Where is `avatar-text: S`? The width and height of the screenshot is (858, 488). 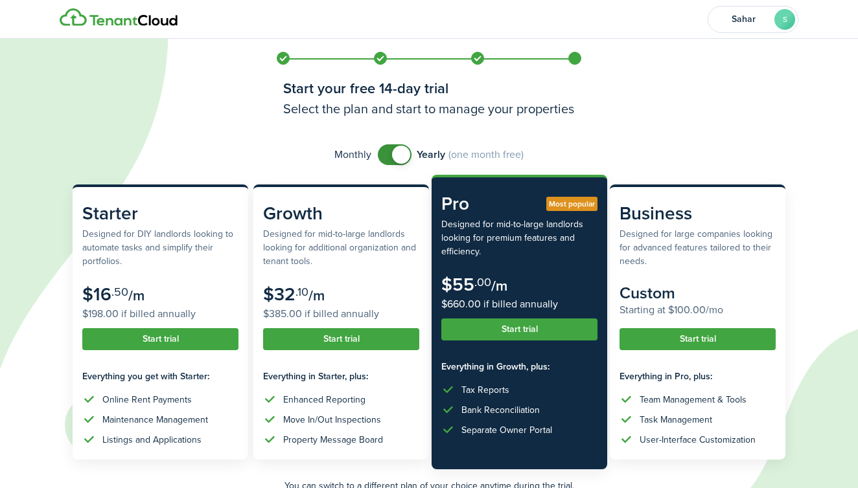
avatar-text: S is located at coordinates (785, 19).